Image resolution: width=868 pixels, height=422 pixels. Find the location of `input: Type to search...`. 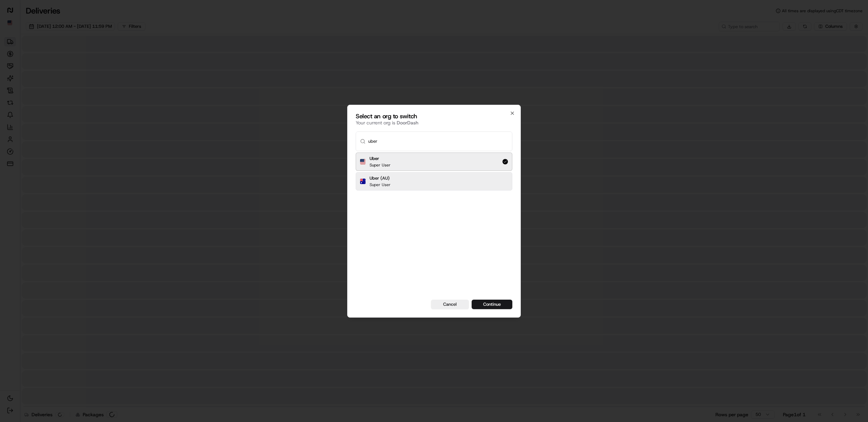

input: Type to search... is located at coordinates (438, 141).